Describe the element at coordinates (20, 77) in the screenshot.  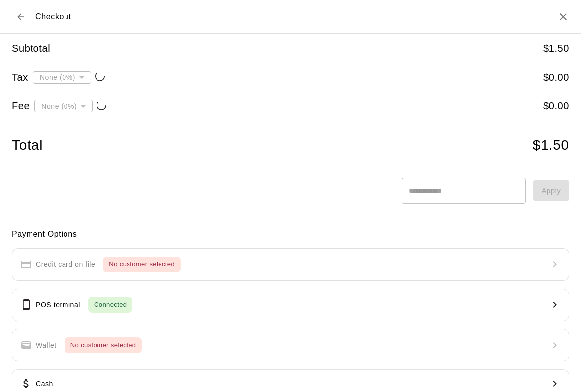
I see `h5: Tax` at that location.